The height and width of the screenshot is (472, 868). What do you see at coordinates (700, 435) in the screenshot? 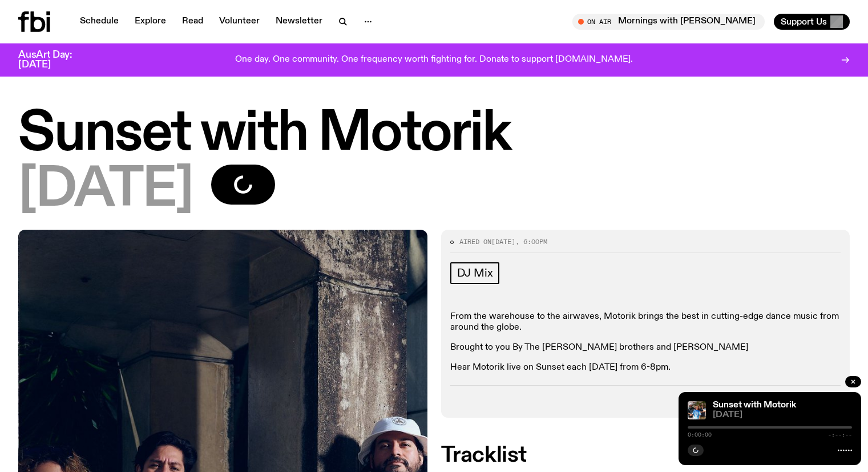
I see `span: 0:00:00` at bounding box center [700, 435].